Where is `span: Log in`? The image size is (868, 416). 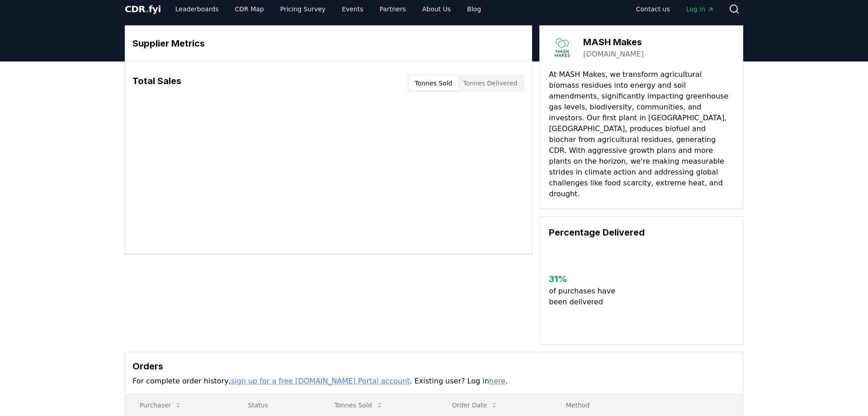
span: Log in is located at coordinates (700, 9).